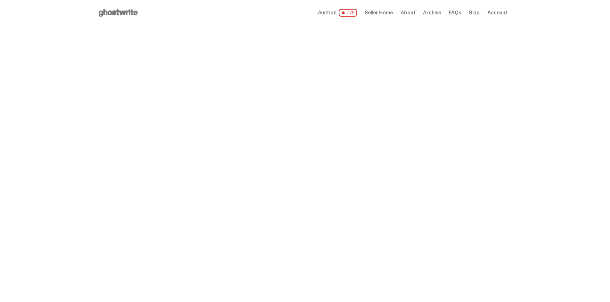 The height and width of the screenshot is (302, 610). Describe the element at coordinates (327, 13) in the screenshot. I see `span: Auction` at that location.